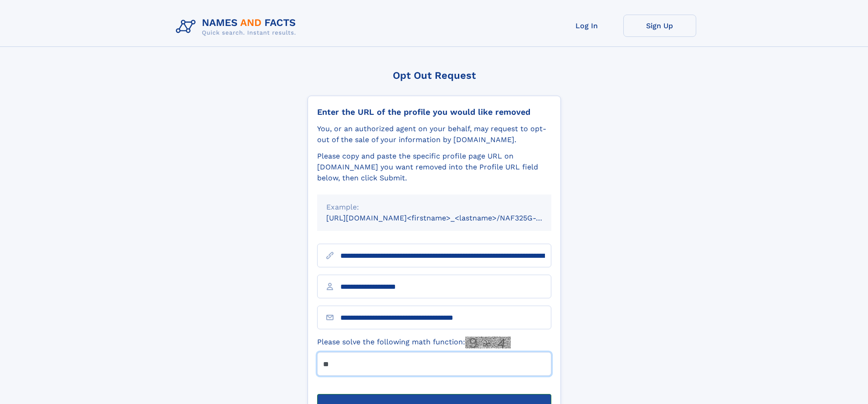 This screenshot has width=868, height=404. What do you see at coordinates (660, 26) in the screenshot?
I see `a: Sign Up` at bounding box center [660, 26].